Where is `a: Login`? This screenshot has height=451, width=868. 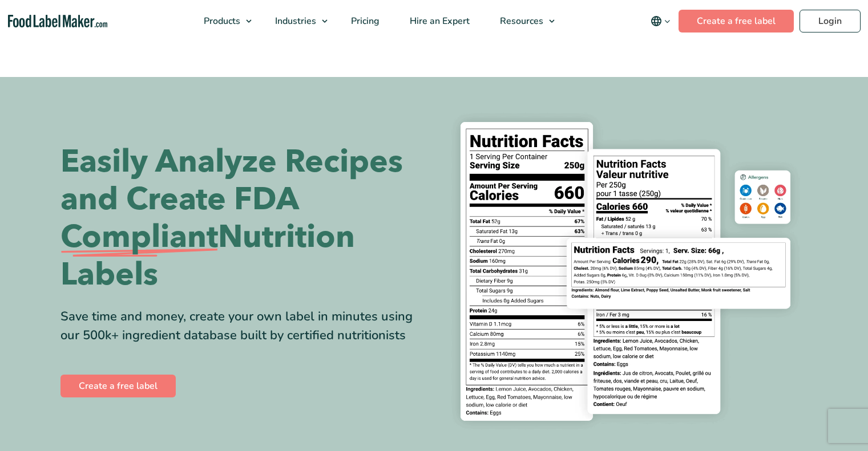
a: Login is located at coordinates (830, 21).